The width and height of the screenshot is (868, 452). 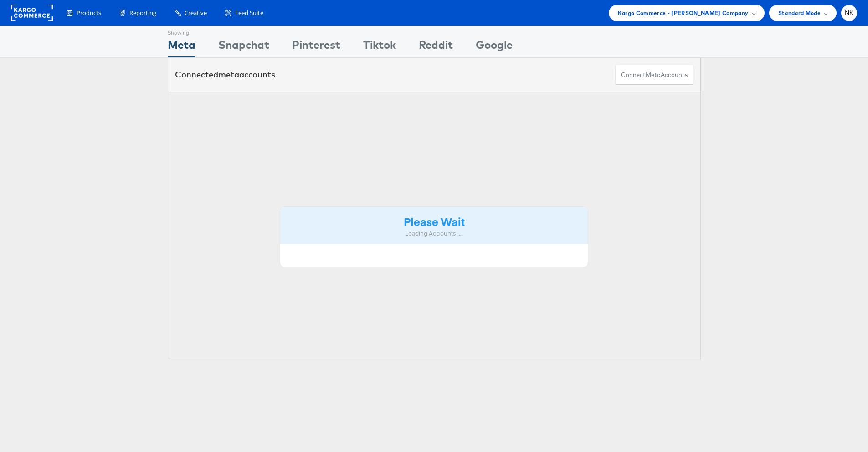 What do you see at coordinates (195, 13) in the screenshot?
I see `span: Creative` at bounding box center [195, 13].